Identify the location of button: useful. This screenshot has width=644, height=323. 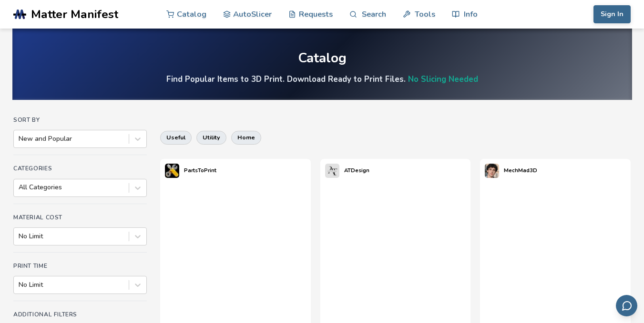
(176, 138).